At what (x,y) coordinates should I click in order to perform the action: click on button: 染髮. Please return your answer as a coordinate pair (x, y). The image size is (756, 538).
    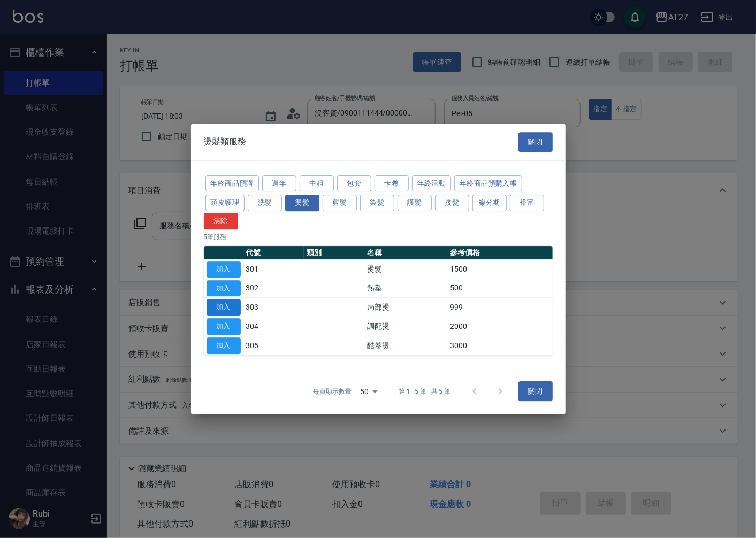
    Looking at the image, I should click on (377, 203).